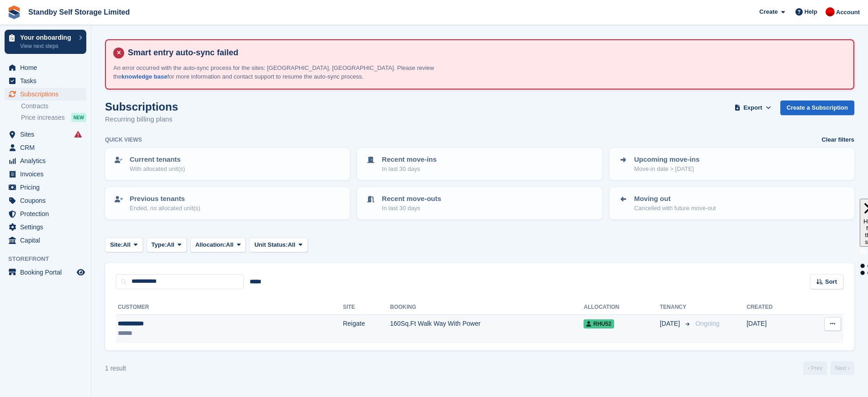 Image resolution: width=868 pixels, height=397 pixels. I want to click on button: Export, so click(753, 108).